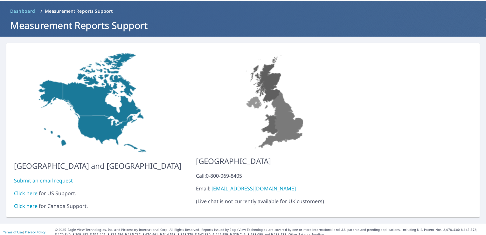  What do you see at coordinates (79, 11) in the screenshot?
I see `p: Measurement Reports Support` at bounding box center [79, 11].